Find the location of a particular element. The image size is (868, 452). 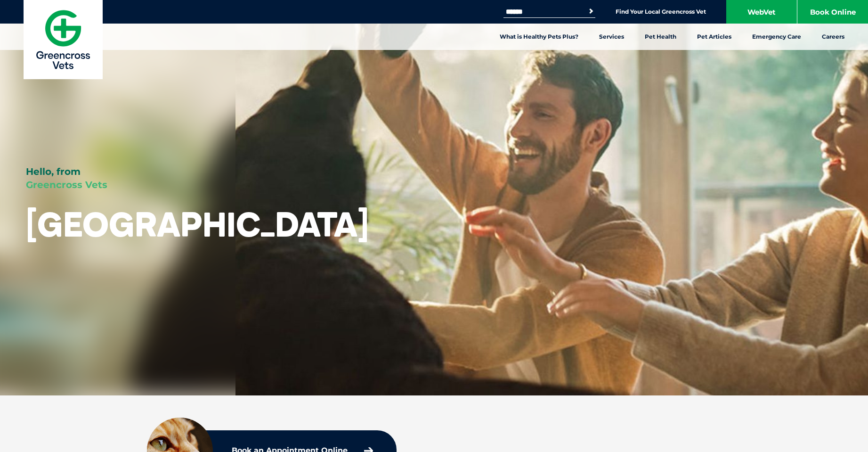

a: Careers is located at coordinates (834, 37).